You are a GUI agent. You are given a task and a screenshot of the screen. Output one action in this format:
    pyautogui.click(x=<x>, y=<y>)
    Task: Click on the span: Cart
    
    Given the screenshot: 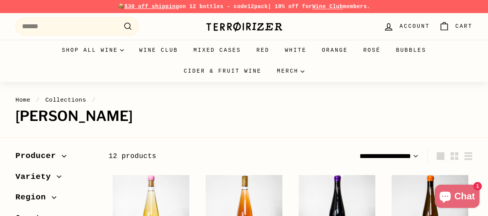 What is the action you would take?
    pyautogui.click(x=464, y=26)
    